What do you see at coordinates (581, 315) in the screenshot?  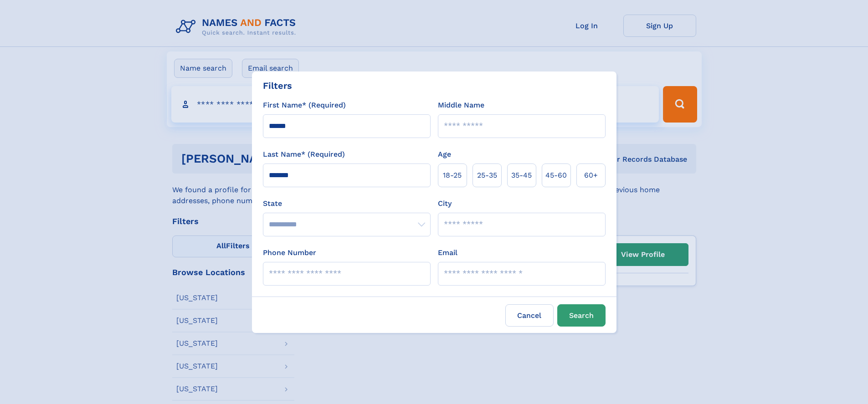 I see `button: Search` at bounding box center [581, 315].